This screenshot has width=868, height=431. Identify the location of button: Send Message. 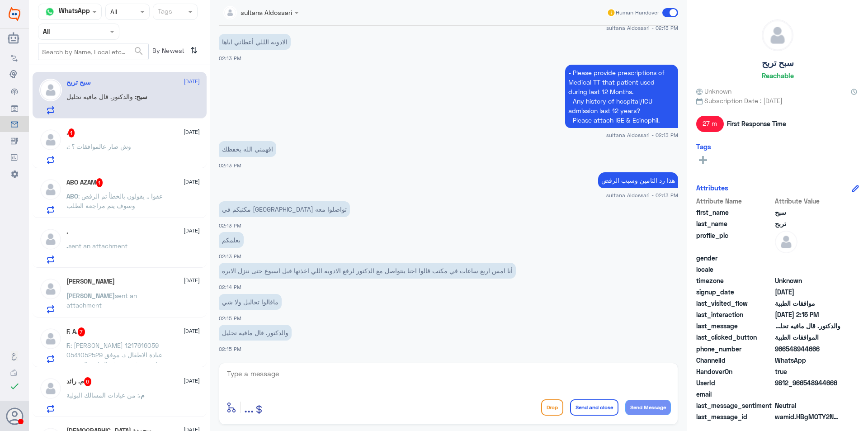
(648, 408).